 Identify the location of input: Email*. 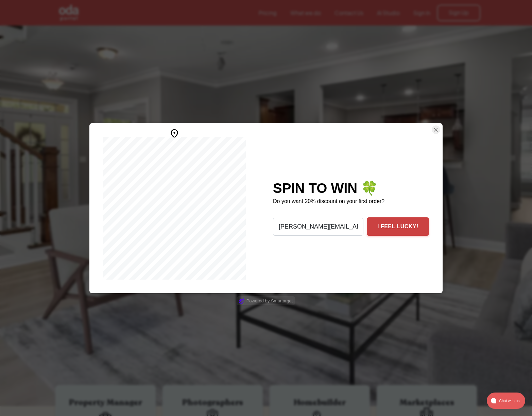
(318, 226).